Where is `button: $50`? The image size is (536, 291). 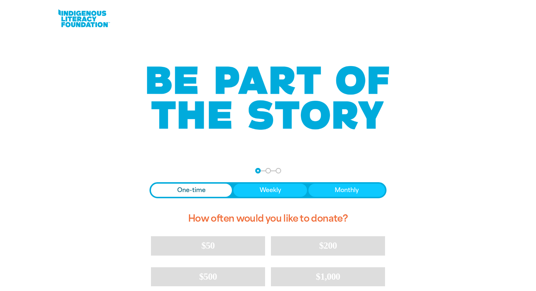
button: $50 is located at coordinates (208, 246).